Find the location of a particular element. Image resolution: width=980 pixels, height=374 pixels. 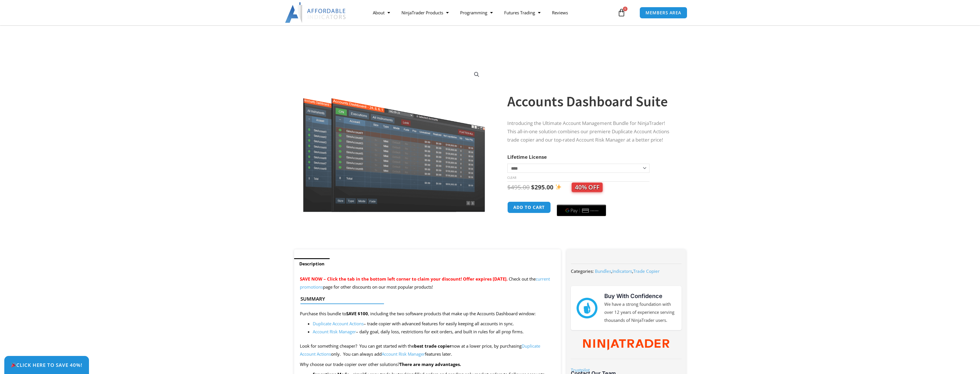

strong: best trade copier is located at coordinates (433, 346).